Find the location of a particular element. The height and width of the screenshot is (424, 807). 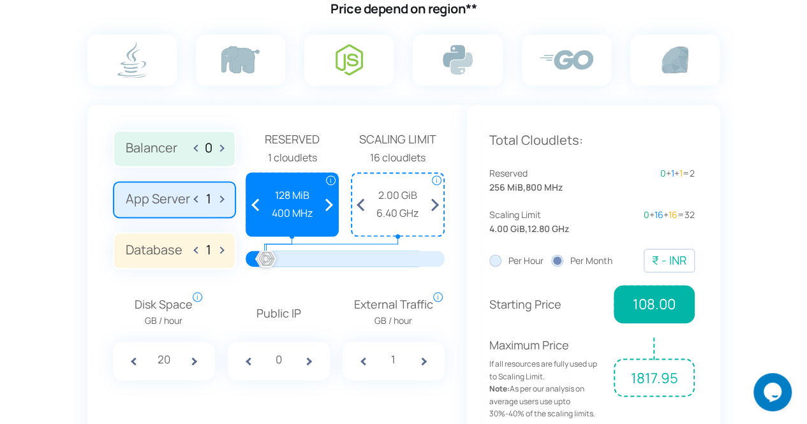

span: 2 is located at coordinates (692, 173).